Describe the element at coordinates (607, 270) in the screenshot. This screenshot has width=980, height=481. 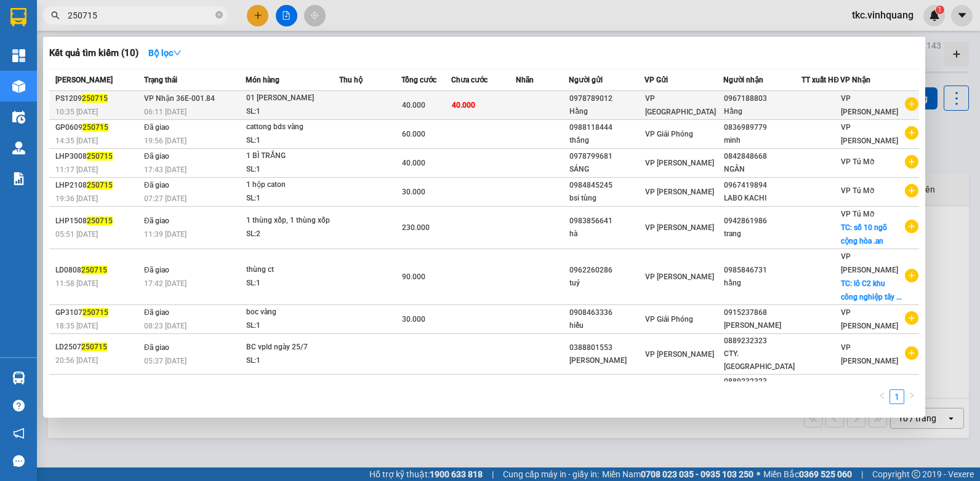
I see `div: 0962260286` at that location.